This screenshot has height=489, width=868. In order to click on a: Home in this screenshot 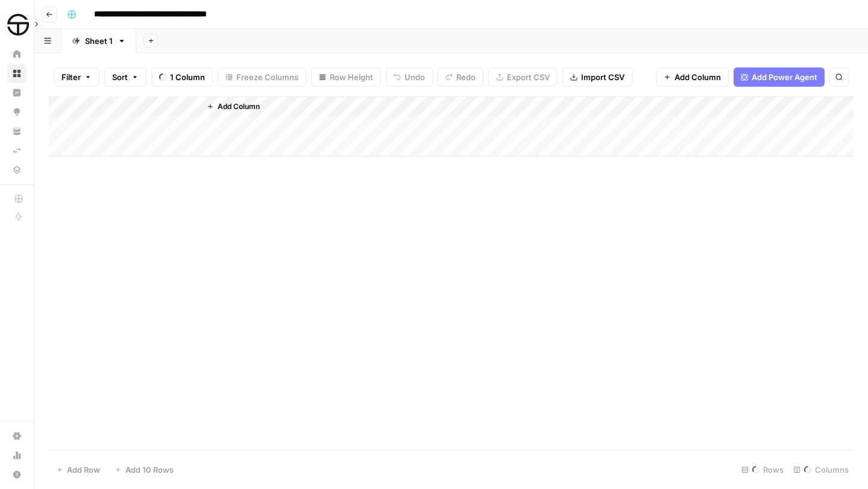, I will do `click(17, 54)`.